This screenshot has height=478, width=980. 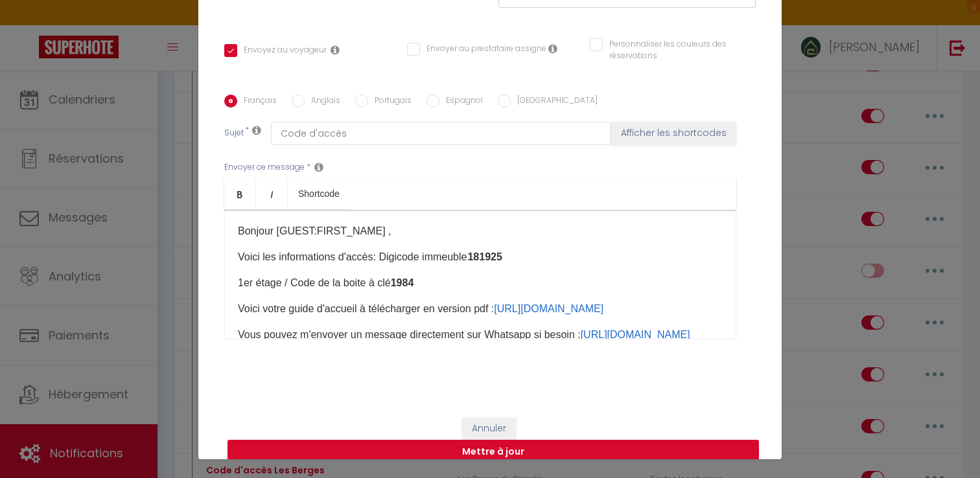 What do you see at coordinates (489, 429) in the screenshot?
I see `button: Annuler` at bounding box center [489, 429].